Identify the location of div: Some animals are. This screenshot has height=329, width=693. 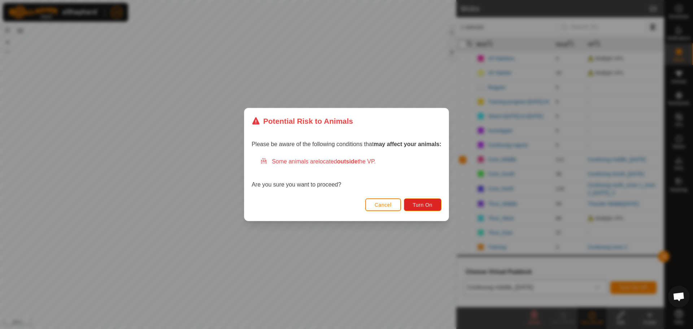
(351, 162).